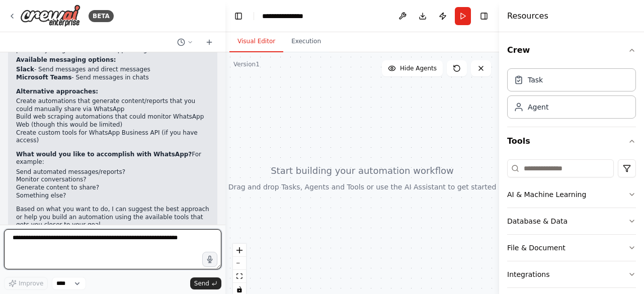  What do you see at coordinates (57, 92) in the screenshot?
I see `strong: Alternative approaches:` at bounding box center [57, 92].